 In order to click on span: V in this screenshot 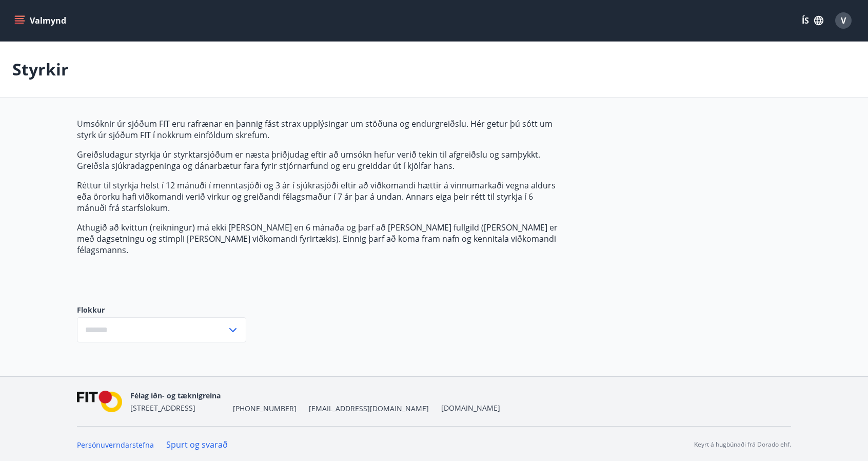, I will do `click(844, 20)`.